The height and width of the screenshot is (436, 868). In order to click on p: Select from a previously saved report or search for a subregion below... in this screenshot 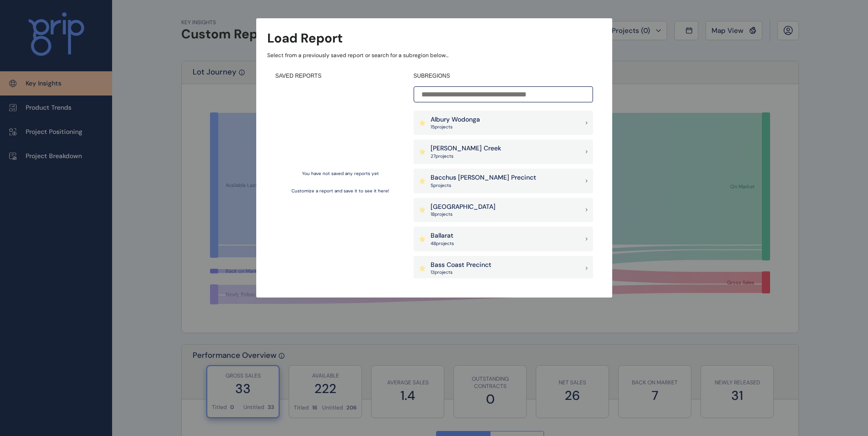, I will do `click(434, 55)`.